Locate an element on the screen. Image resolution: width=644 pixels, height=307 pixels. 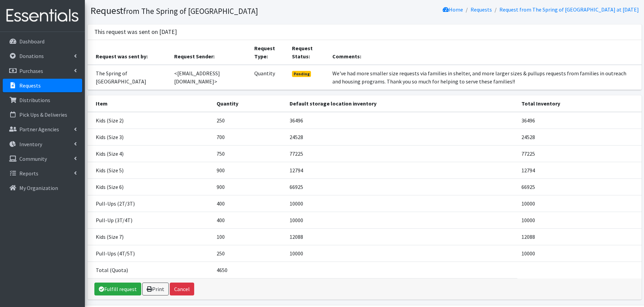
p: Reports is located at coordinates (29, 173).